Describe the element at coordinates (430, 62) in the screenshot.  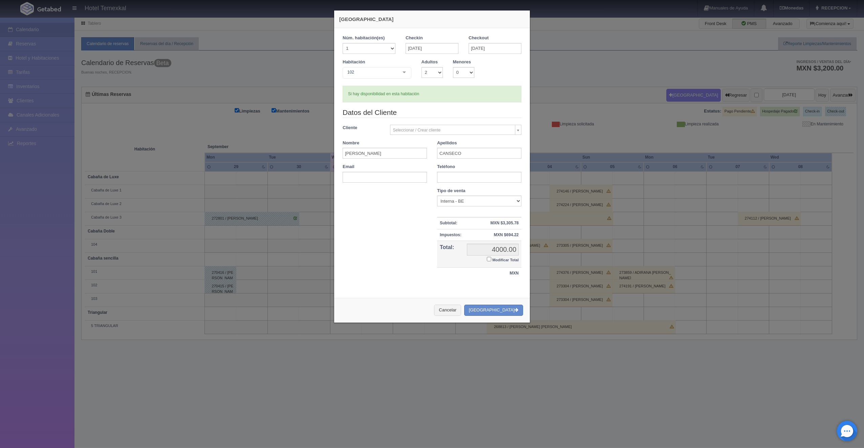
I see `label: Adultos` at that location.